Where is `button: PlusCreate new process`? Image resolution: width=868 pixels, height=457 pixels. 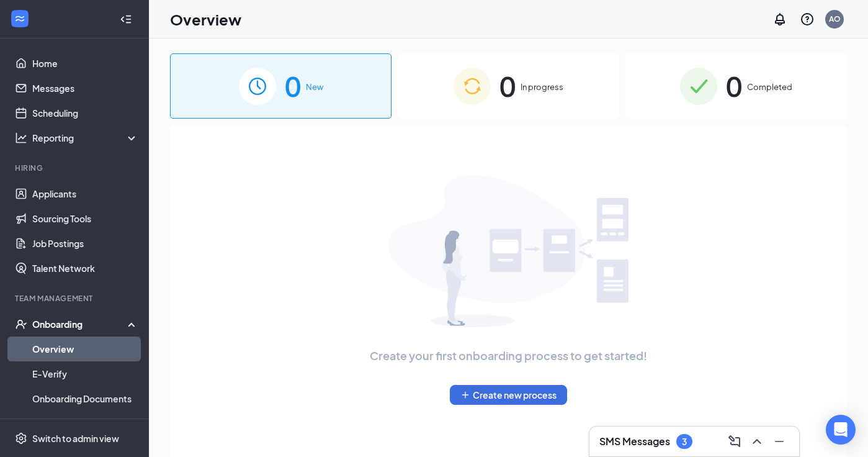
button: PlusCreate new process is located at coordinates (508, 395).